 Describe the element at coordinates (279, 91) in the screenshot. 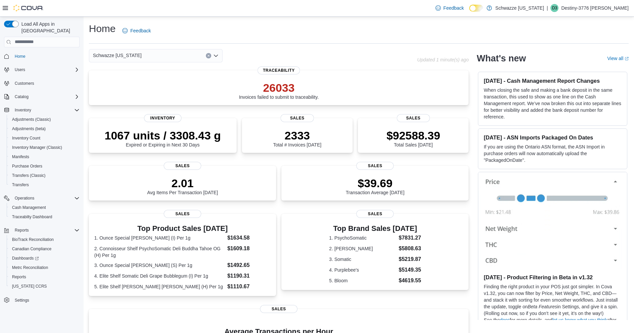

I see `div: Invoices failed to submit to traceability.` at that location.